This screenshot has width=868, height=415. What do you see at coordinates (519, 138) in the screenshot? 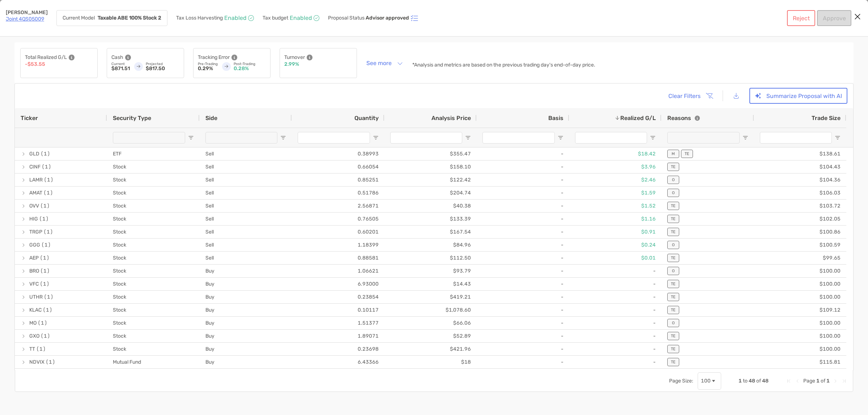
I see `input: Basis Filter Input` at bounding box center [519, 138].